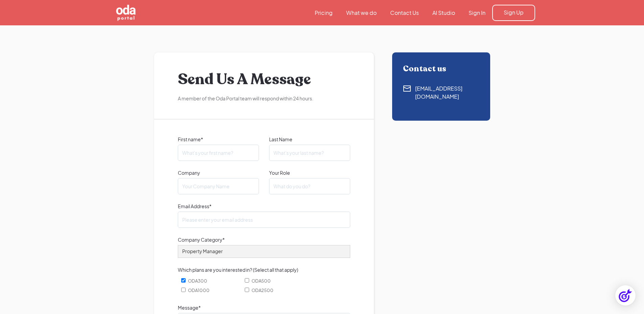 The height and width of the screenshot is (314, 644). I want to click on label: First name*, so click(218, 139).